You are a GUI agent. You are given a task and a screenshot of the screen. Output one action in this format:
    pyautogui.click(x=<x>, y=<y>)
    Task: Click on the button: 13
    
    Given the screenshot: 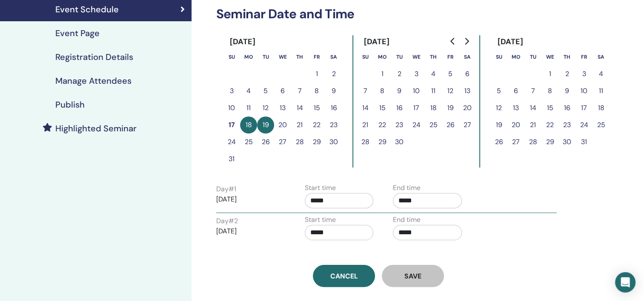 What is the action you would take?
    pyautogui.click(x=467, y=91)
    